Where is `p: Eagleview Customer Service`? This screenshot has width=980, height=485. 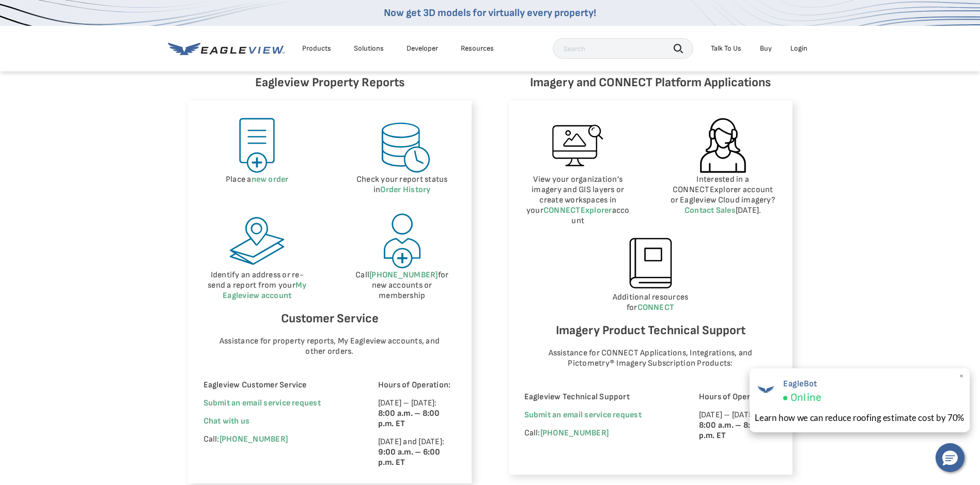
p: Eagleview Customer Service is located at coordinates (277, 385).